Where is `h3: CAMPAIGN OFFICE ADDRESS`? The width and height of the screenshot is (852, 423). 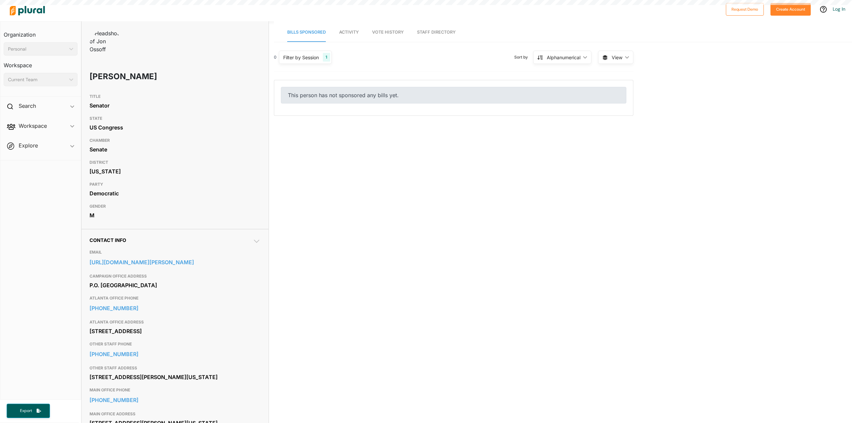
h3: CAMPAIGN OFFICE ADDRESS is located at coordinates (175, 276).